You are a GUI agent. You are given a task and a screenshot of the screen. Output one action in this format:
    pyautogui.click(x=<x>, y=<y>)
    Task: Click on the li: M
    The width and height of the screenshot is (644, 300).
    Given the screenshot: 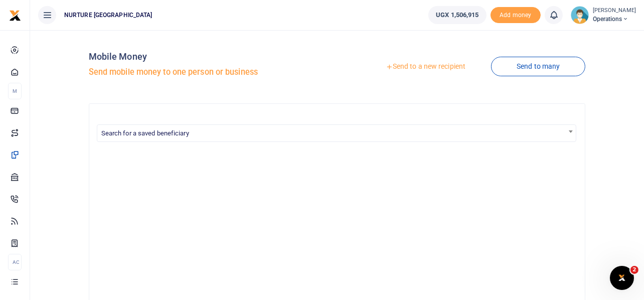 What is the action you would take?
    pyautogui.click(x=15, y=91)
    